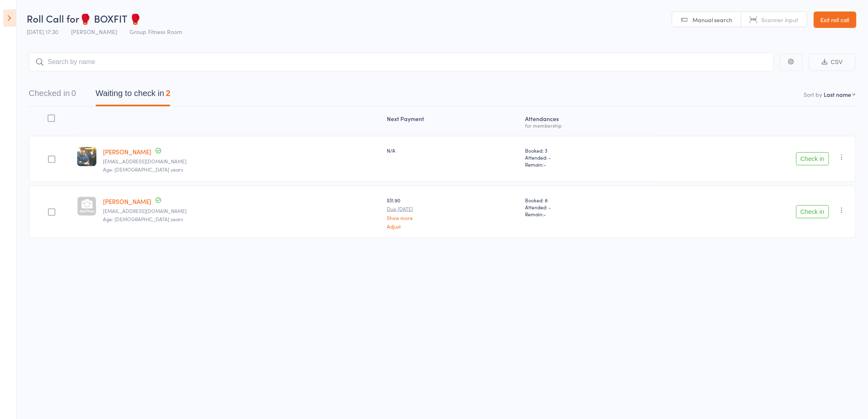 The width and height of the screenshot is (868, 419). I want to click on a: Show more, so click(453, 218).